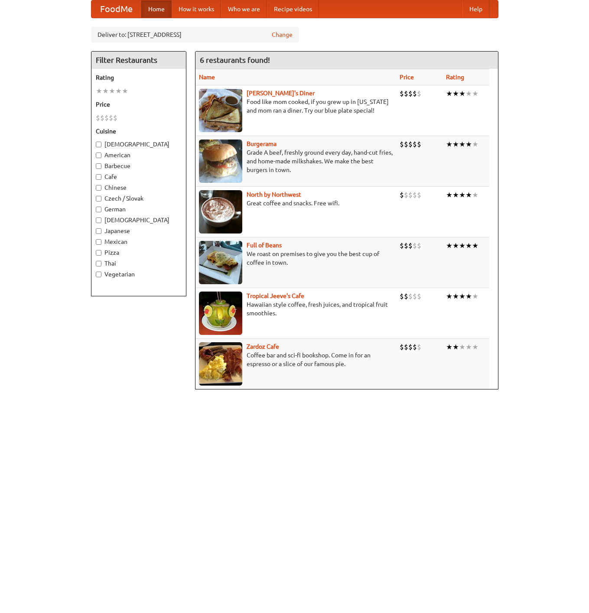  What do you see at coordinates (295, 258) in the screenshot?
I see `p: We roast on premises to give you the best cup of coffee in town.` at bounding box center [295, 258].